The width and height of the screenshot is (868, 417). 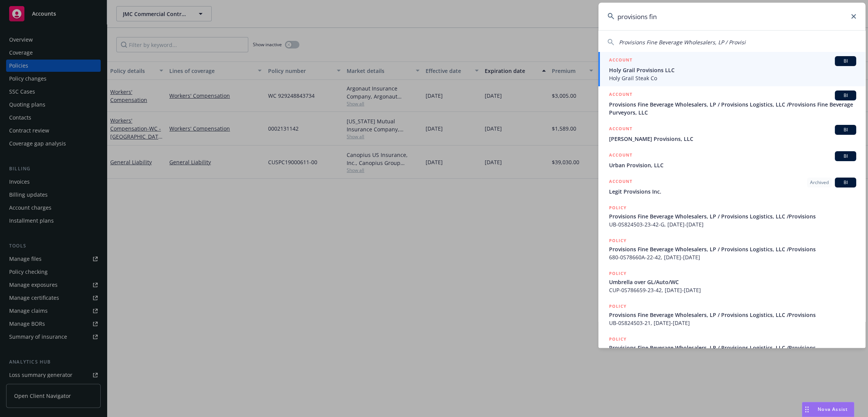 What do you see at coordinates (732, 186) in the screenshot?
I see `a: ACCOUNTArchivedBILegit Provisions Inc.` at bounding box center [732, 186].